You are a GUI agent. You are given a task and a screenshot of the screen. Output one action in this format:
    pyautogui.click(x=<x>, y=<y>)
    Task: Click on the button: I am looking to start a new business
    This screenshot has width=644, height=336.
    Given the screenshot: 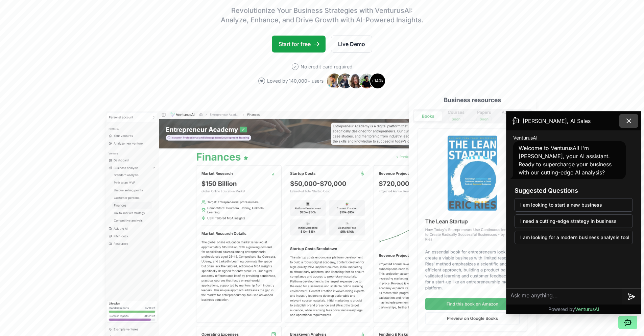 What is the action you would take?
    pyautogui.click(x=574, y=205)
    